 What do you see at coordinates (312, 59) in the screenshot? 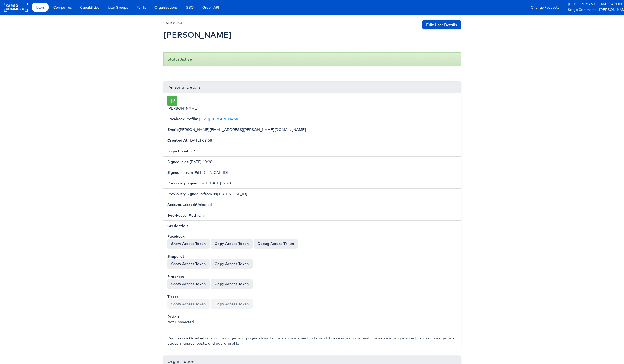
I see `div: Status:` at bounding box center [312, 59].